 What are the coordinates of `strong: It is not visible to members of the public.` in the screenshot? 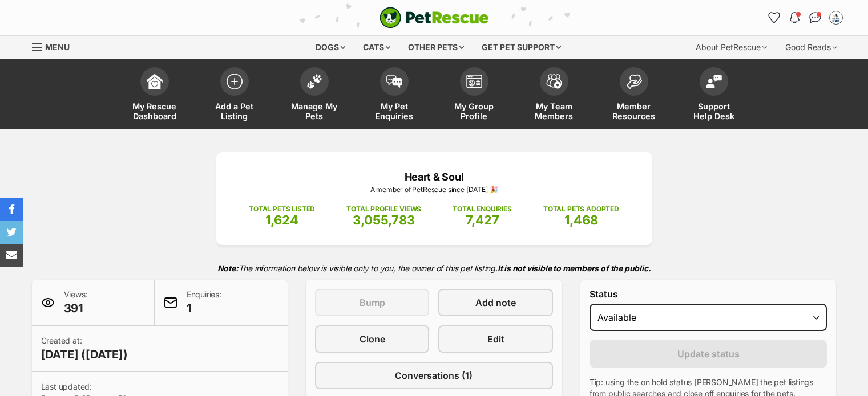 It's located at (574, 268).